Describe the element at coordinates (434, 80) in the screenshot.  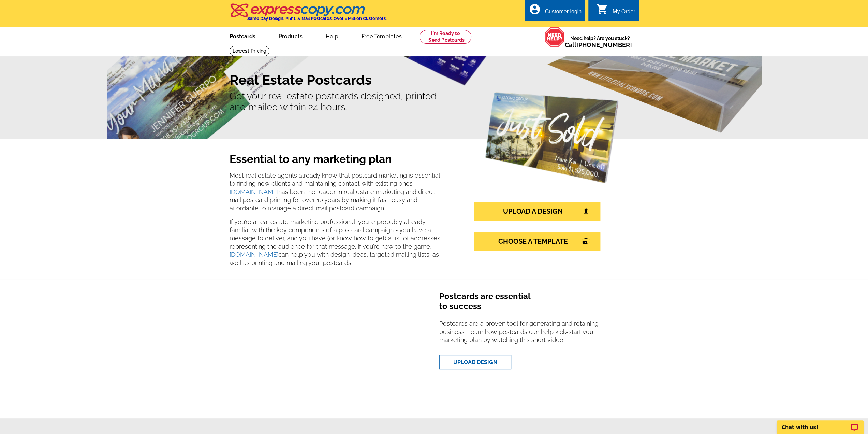
I see `h1: Real Estate Postcards` at that location.